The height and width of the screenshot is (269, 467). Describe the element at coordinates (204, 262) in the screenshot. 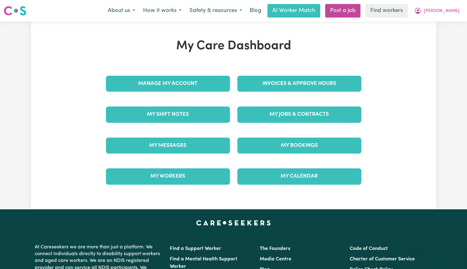

I see `a: Find a Mental Health Support Worker` at that location.